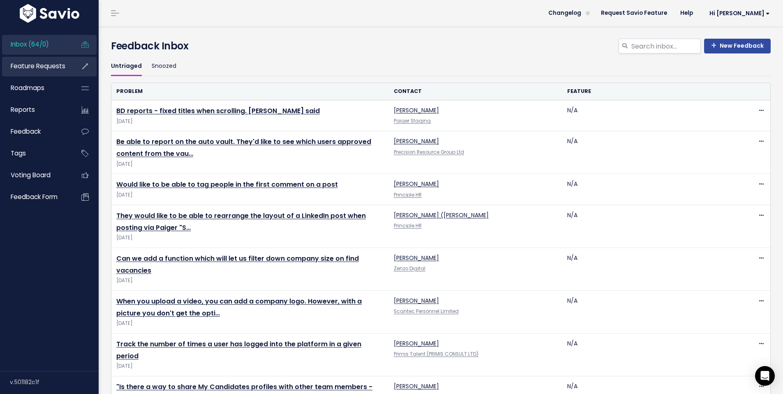  Describe the element at coordinates (250, 91) in the screenshot. I see `th: Problem` at that location.